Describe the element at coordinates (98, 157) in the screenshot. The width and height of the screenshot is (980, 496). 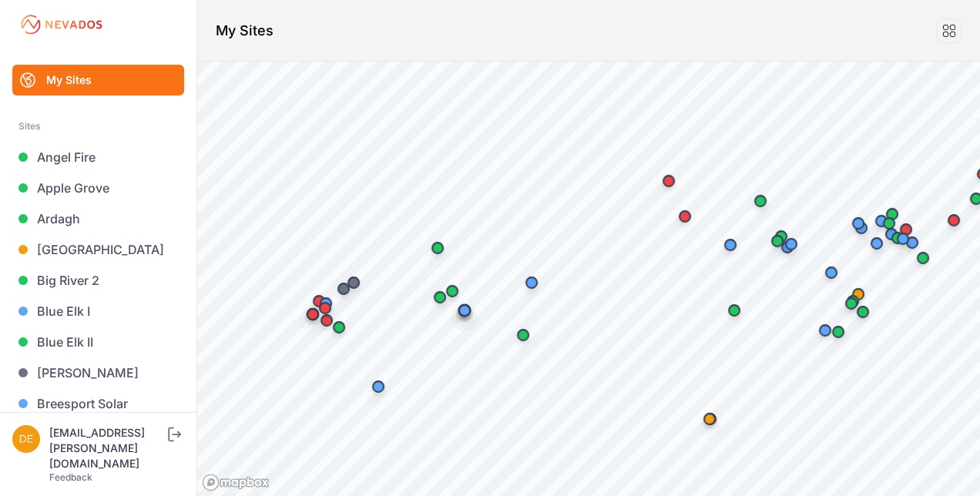
I see `a: Angel Fire` at that location.